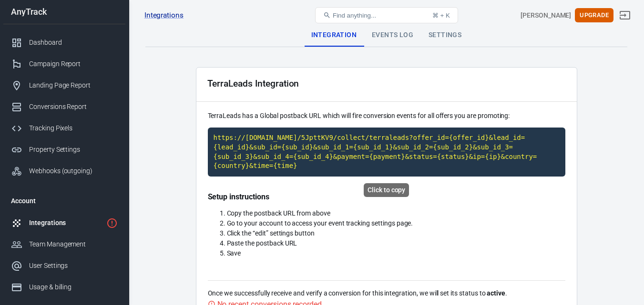 This screenshot has width=644, height=305. What do you see at coordinates (354, 15) in the screenshot?
I see `span: Find anything...` at bounding box center [354, 15].